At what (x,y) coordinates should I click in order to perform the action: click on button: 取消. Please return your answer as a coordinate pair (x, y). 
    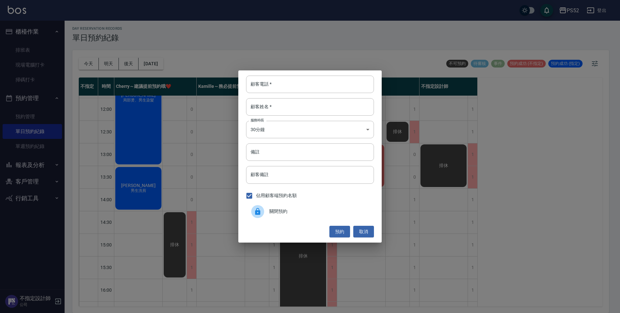
    Looking at the image, I should click on (364, 232).